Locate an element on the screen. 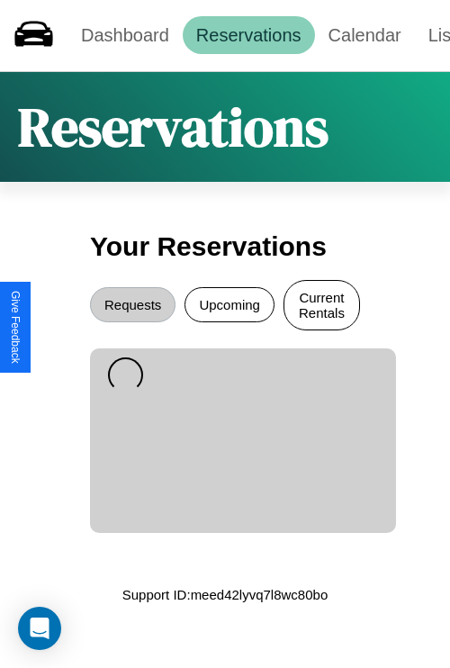 The height and width of the screenshot is (668, 450). button: Upcoming is located at coordinates (229, 304).